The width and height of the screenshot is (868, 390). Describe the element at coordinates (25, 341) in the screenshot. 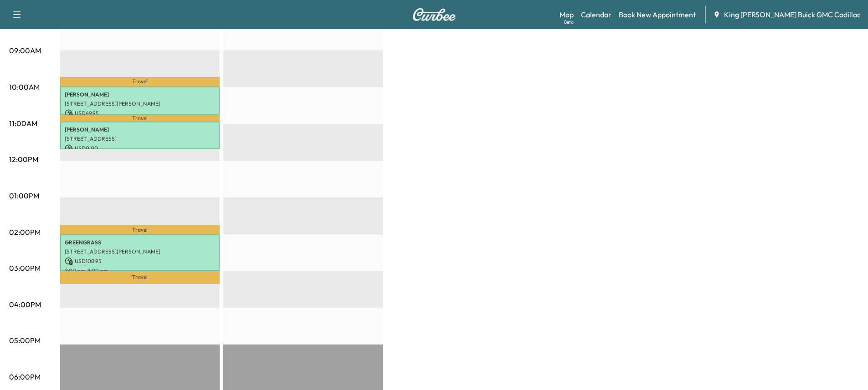

I see `p: 05:00PM` at that location.